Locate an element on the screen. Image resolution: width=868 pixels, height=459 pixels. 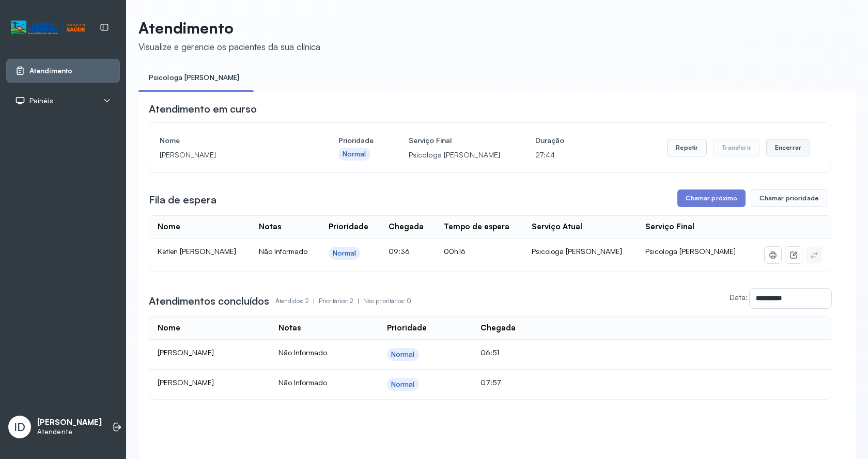
button: Encerrar is located at coordinates (788, 147).